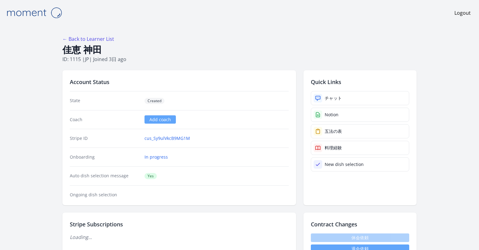 The image size is (479, 250). What do you see at coordinates (179, 238) in the screenshot?
I see `p: Loading...` at bounding box center [179, 238].